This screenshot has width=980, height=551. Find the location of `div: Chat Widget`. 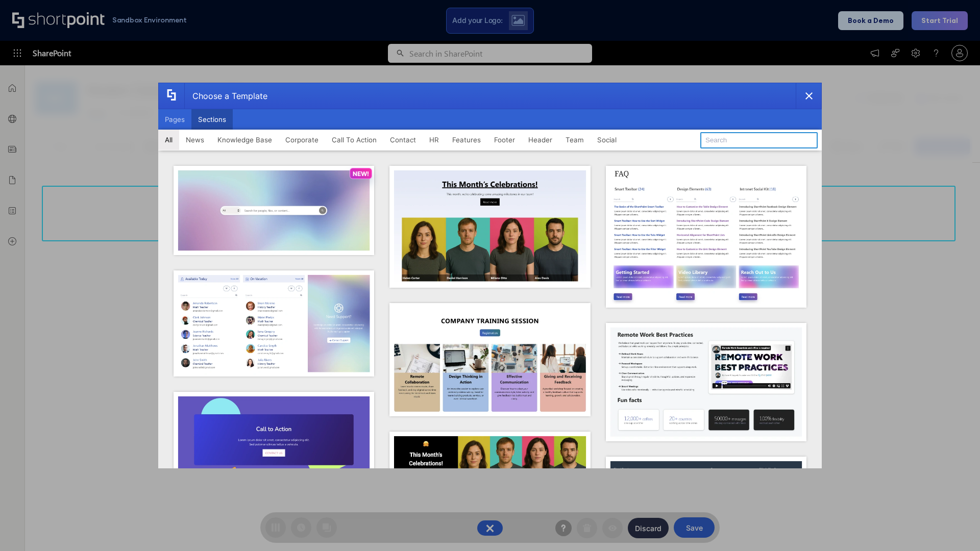

div: Chat Widget is located at coordinates (955, 527).